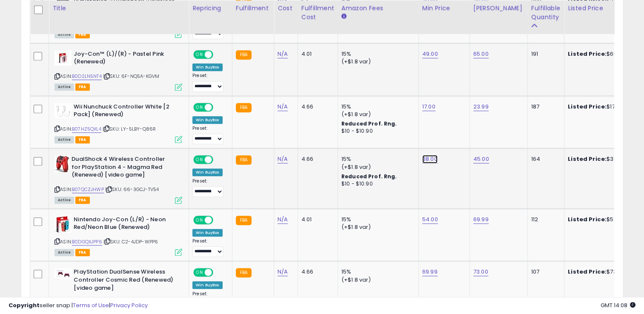 Image resolution: width=644 pixels, height=314 pixels. I want to click on div: Fulfillment Cost, so click(317, 13).